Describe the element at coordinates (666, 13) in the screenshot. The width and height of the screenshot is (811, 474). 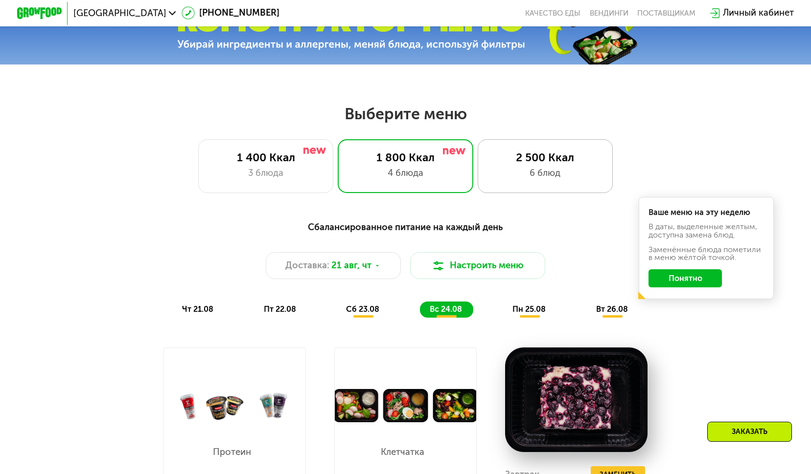
I see `div: поставщикам` at that location.